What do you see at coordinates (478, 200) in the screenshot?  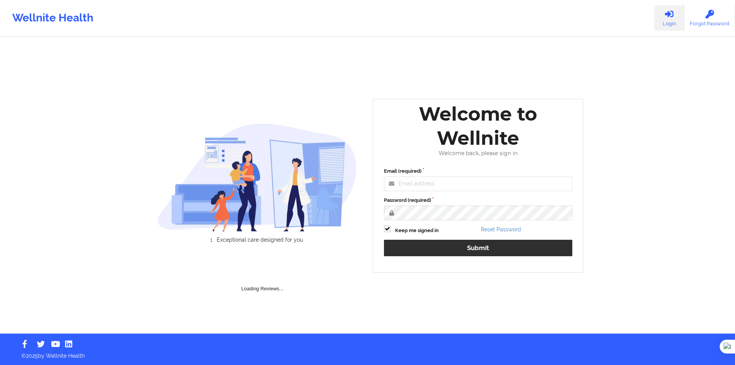 I see `label: Password (required)` at bounding box center [478, 200].